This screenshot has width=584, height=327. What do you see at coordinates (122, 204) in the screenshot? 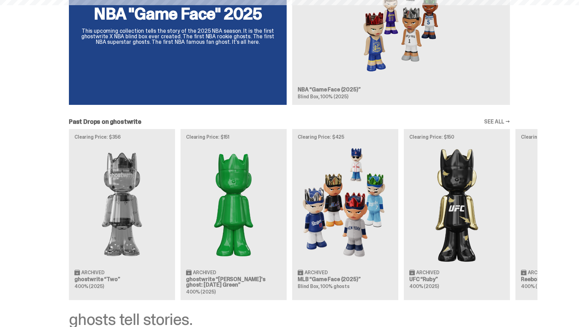
I see `img: Two` at bounding box center [122, 204].